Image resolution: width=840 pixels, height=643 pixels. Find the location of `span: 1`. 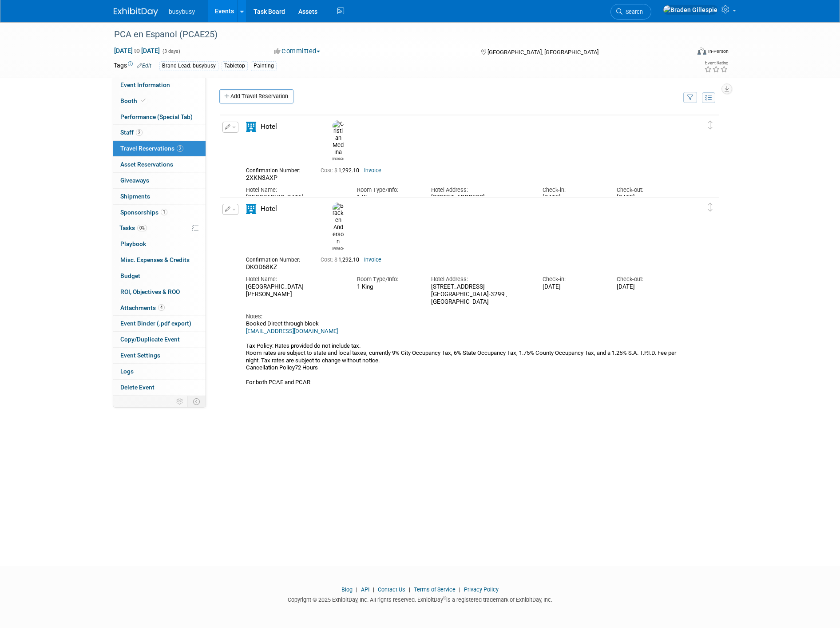

span: 1 is located at coordinates (164, 211).